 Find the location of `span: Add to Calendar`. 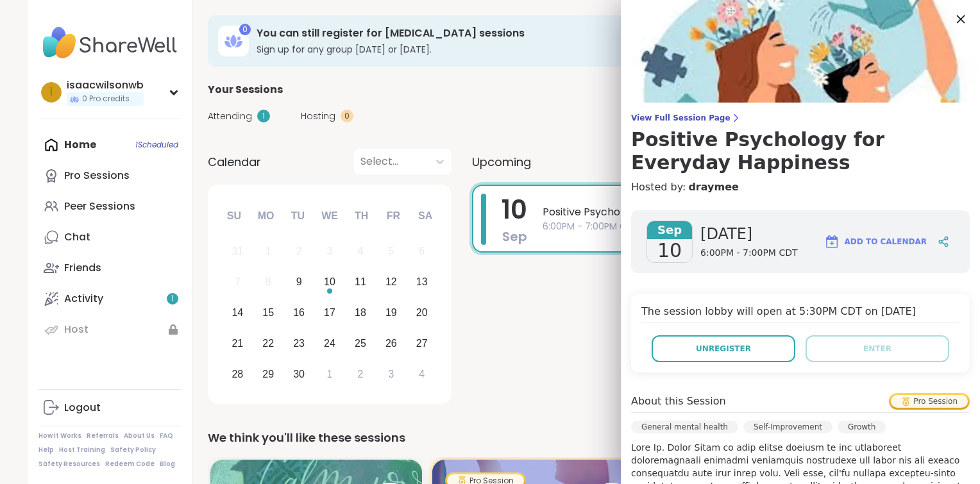

span: Add to Calendar is located at coordinates (886, 242).